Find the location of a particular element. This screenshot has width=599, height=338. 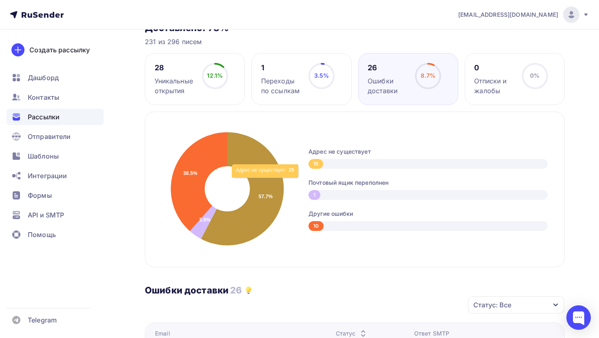

div: 231 из 296 писем is located at coordinates (355, 42).